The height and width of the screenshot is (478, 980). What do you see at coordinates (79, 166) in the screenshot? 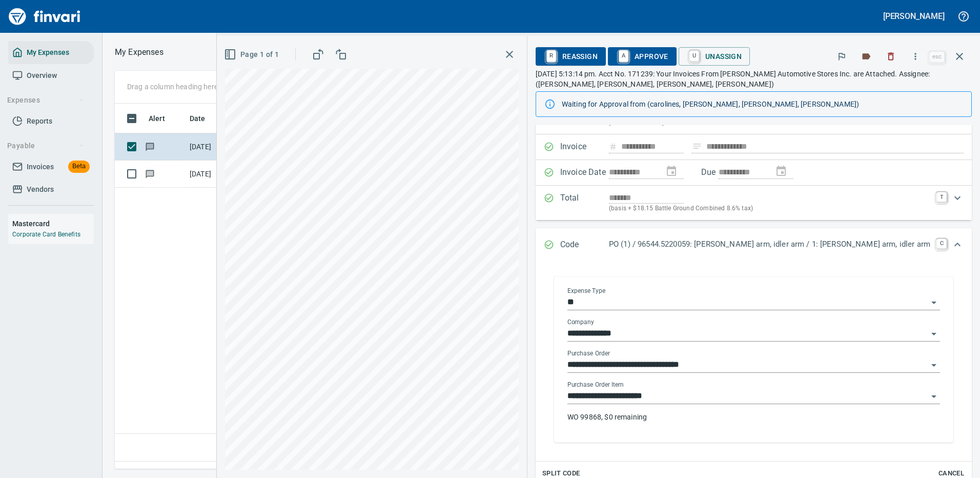
I see `span: Beta` at bounding box center [79, 166].